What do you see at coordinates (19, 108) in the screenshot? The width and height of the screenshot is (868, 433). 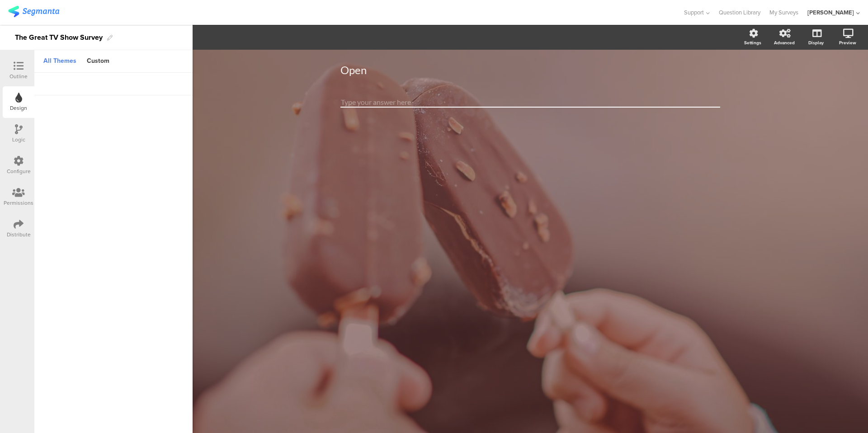 I see `div: Design` at bounding box center [19, 108].